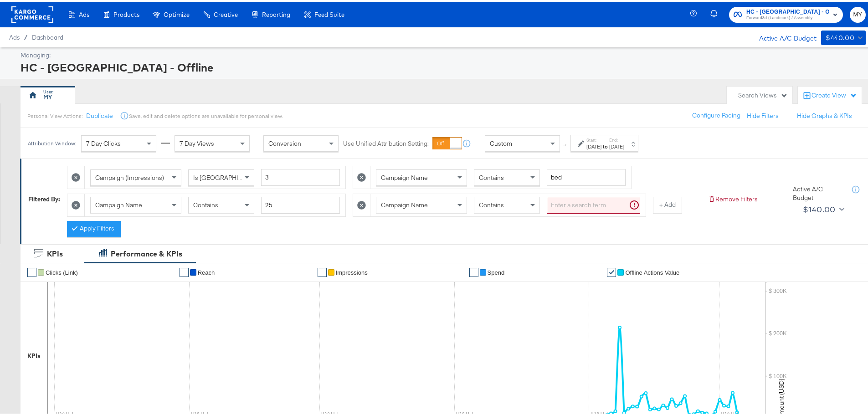  Describe the element at coordinates (127, 13) in the screenshot. I see `span: Products` at that location.